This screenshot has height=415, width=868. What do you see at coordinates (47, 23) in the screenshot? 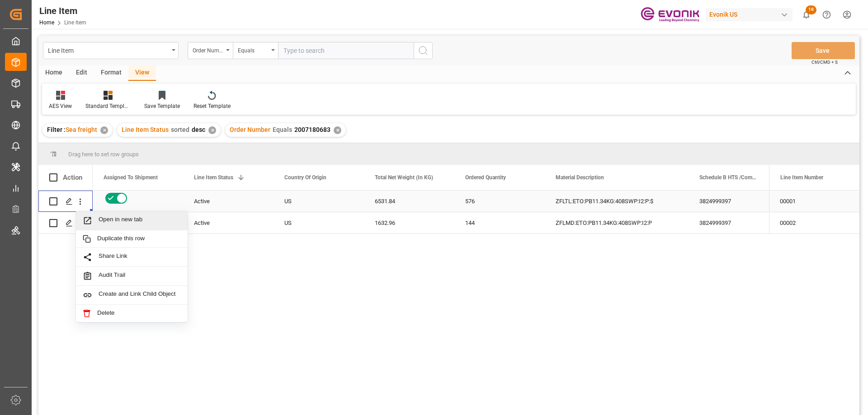
I see `a: Home` at bounding box center [47, 23].